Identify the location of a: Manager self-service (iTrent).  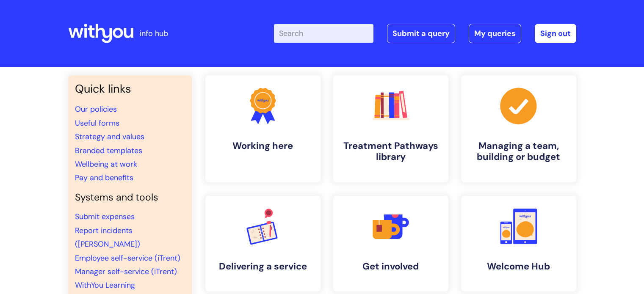
(126, 272).